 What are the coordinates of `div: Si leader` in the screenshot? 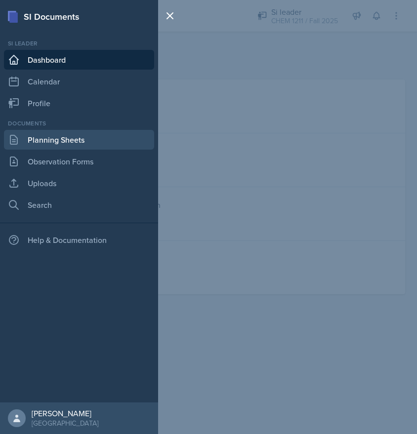 It's located at (79, 43).